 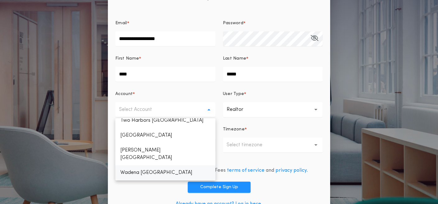 What do you see at coordinates (235, 59) in the screenshot?
I see `p: Last Name` at bounding box center [235, 59].